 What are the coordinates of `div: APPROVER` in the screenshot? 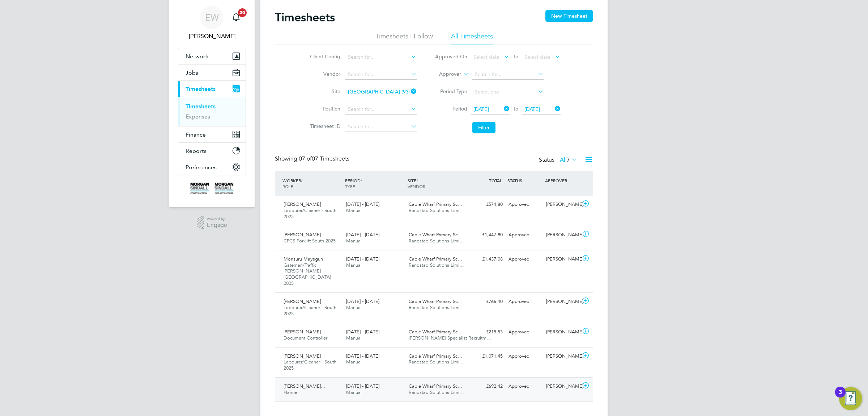 It's located at (562, 180).